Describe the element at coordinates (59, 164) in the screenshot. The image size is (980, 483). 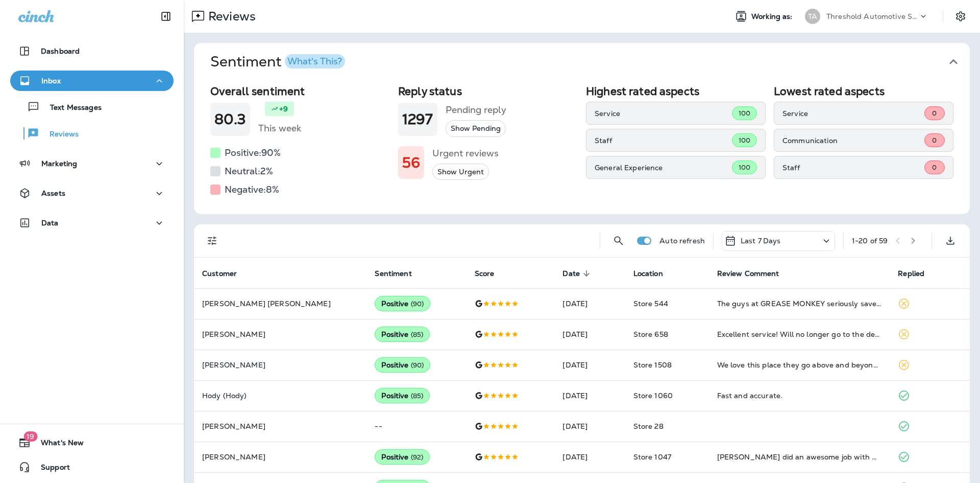
I see `p: Marketing` at that location.